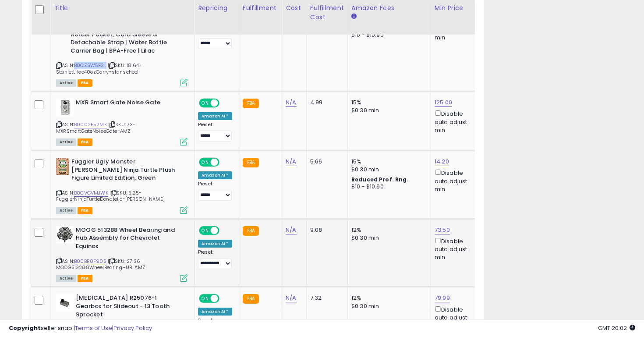  Describe the element at coordinates (217, 8) in the screenshot. I see `div: Repricing` at that location.